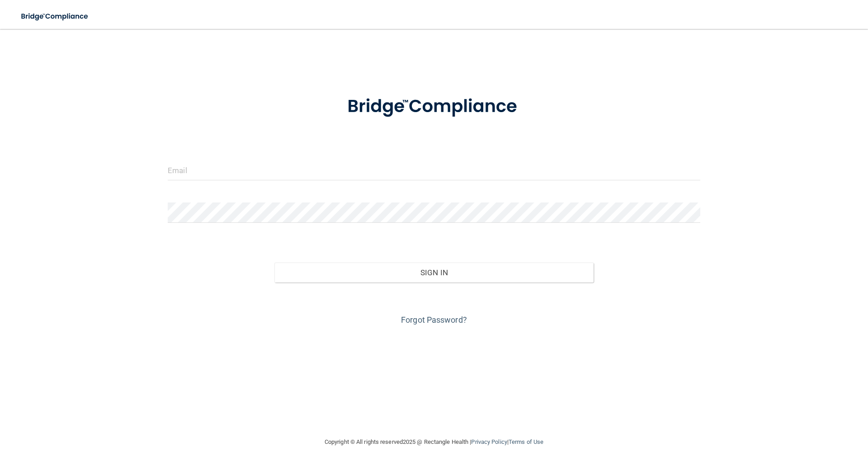 This screenshot has width=868, height=466. Describe the element at coordinates (489, 442) in the screenshot. I see `a: Privacy Policy` at that location.